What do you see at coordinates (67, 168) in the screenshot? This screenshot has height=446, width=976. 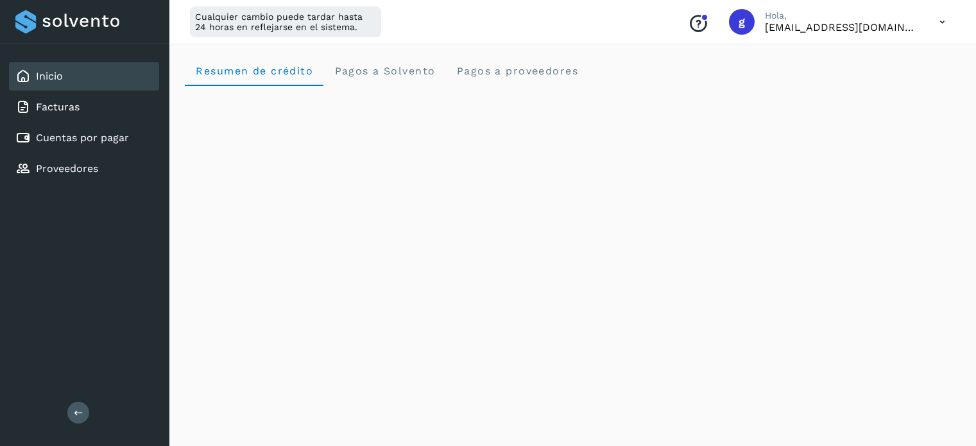 I see `a: Proveedores` at bounding box center [67, 168].